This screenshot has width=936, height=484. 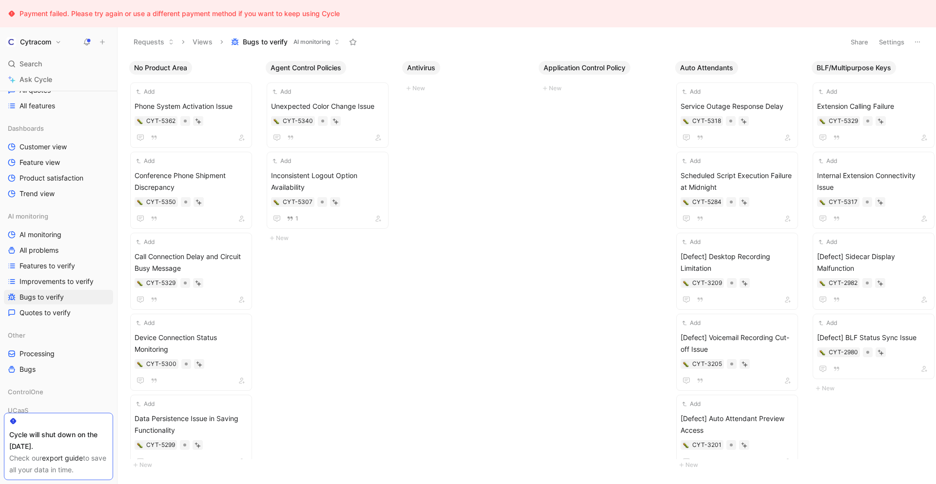 What do you see at coordinates (265, 42) in the screenshot?
I see `span: Bugs to verify` at bounding box center [265, 42].